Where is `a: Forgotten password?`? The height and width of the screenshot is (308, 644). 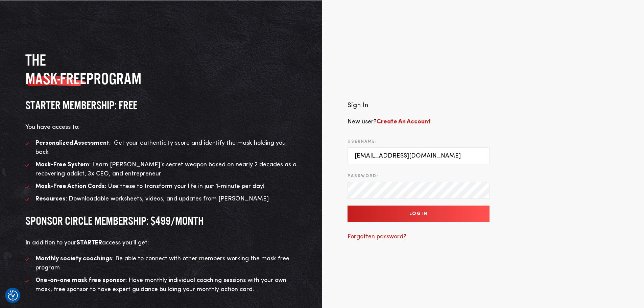 a: Forgotten password? is located at coordinates (377, 237).